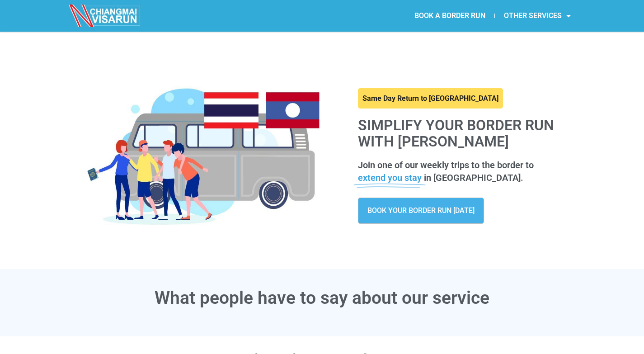 This screenshot has width=644, height=354. Describe the element at coordinates (450, 16) in the screenshot. I see `a: BOOK A BORDER RUN` at that location.